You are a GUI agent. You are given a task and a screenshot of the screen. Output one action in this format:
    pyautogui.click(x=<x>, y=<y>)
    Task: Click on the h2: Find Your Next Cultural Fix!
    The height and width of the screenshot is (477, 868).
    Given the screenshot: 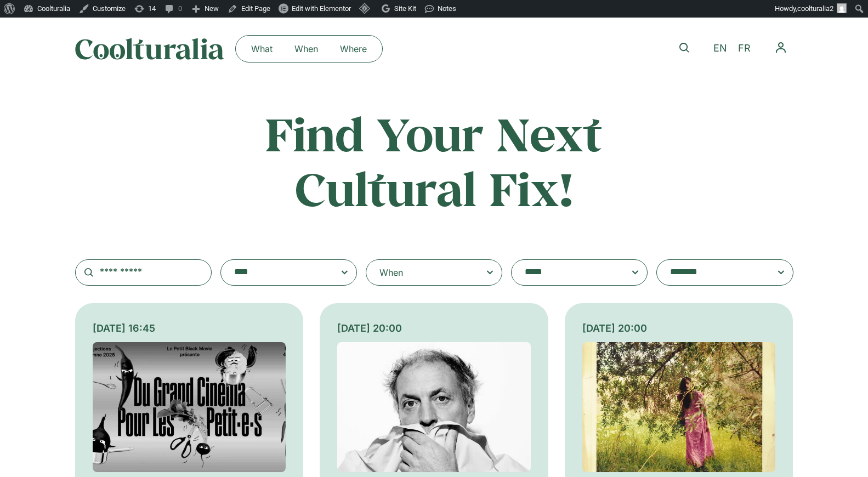 What is the action you would take?
    pyautogui.click(x=434, y=161)
    